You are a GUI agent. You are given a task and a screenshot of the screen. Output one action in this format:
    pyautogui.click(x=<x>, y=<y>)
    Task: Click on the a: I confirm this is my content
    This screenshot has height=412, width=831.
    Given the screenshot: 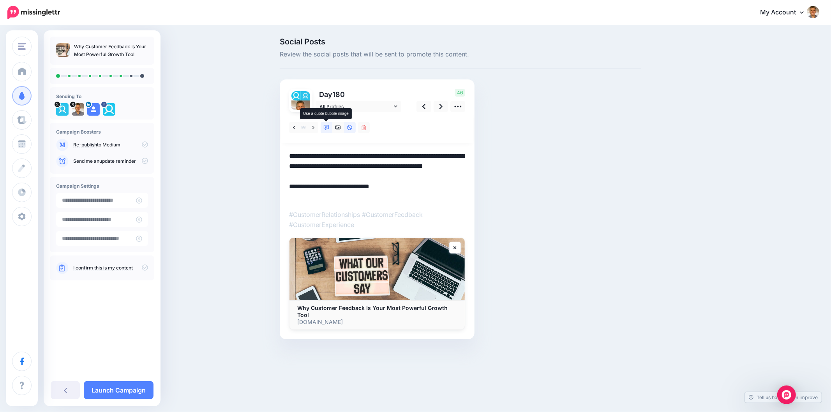 What is the action you would take?
    pyautogui.click(x=103, y=268)
    